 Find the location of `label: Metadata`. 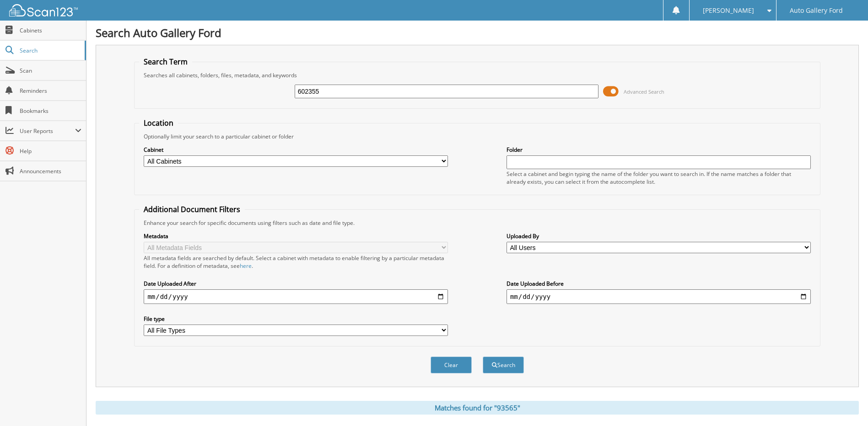

label: Metadata is located at coordinates (295, 236).